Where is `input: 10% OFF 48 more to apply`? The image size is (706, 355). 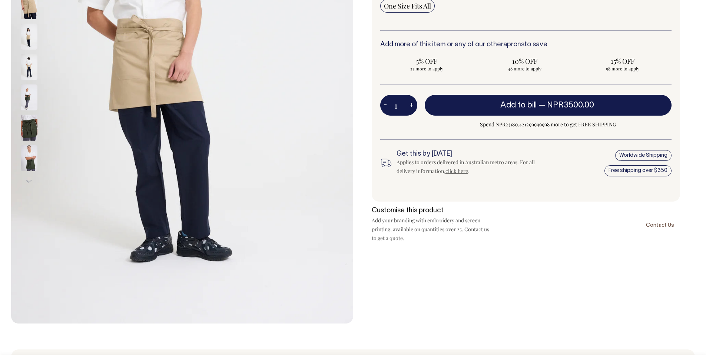 input: 10% OFF 48 more to apply is located at coordinates (525, 64).